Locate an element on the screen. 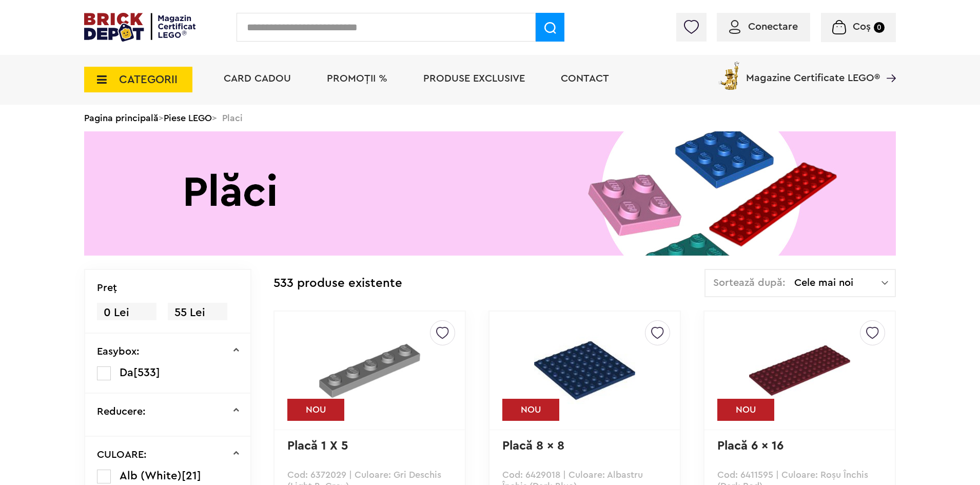  span: CATEGORII is located at coordinates (148, 79).